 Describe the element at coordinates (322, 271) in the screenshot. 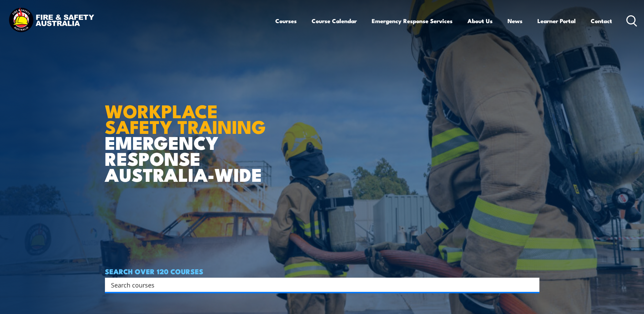

I see `h4: SEARCH OVER 120 COURSES` at that location.